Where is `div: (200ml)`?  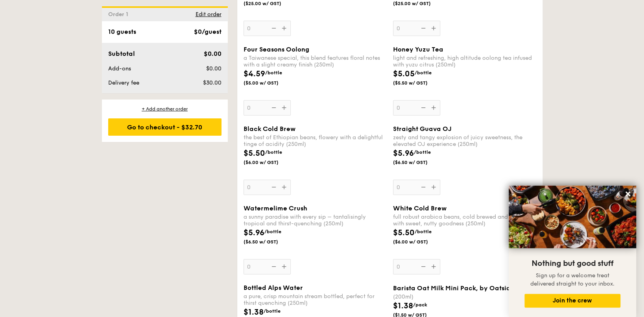
div: (200ml) is located at coordinates (465, 297).